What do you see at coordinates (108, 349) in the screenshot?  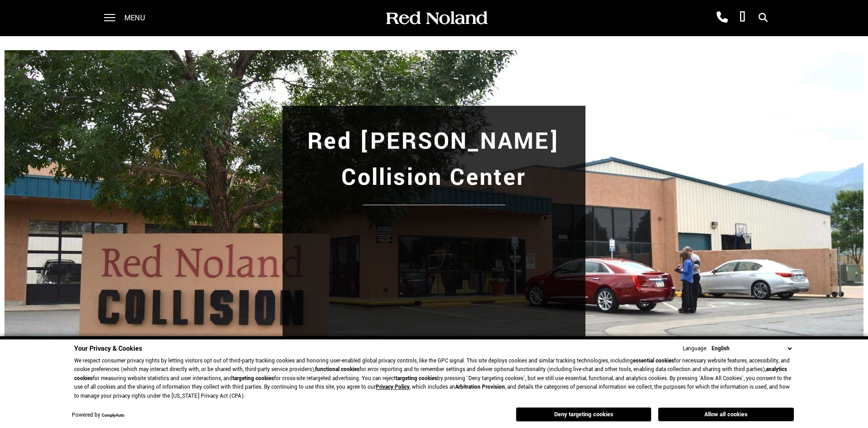 I see `span: Your Privacy & Cookies` at bounding box center [108, 349].